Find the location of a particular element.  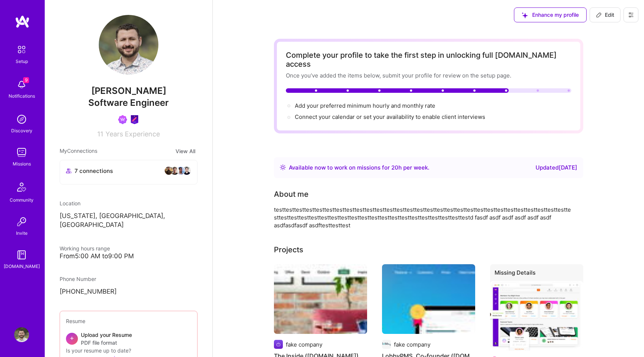

div: +Upload your ResumePDF file format is located at coordinates (129, 339).